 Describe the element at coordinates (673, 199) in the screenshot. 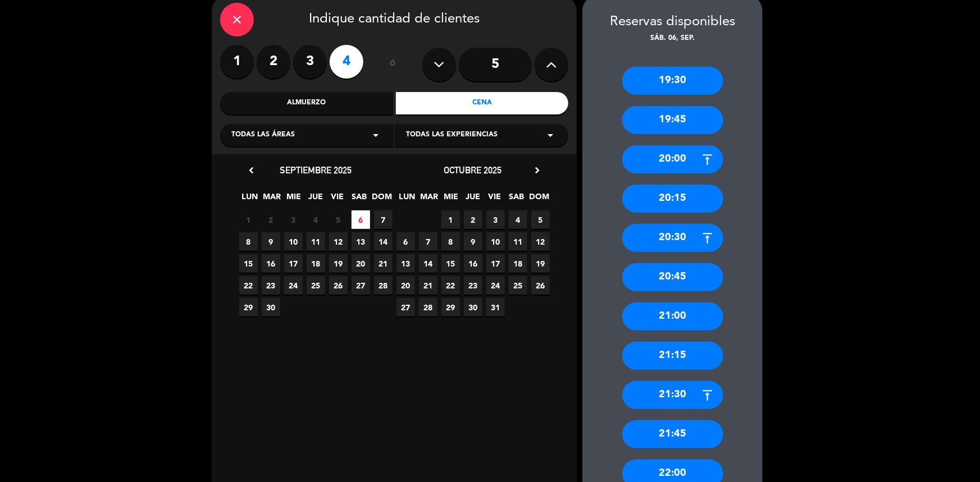

I see `div: 20:15` at that location.